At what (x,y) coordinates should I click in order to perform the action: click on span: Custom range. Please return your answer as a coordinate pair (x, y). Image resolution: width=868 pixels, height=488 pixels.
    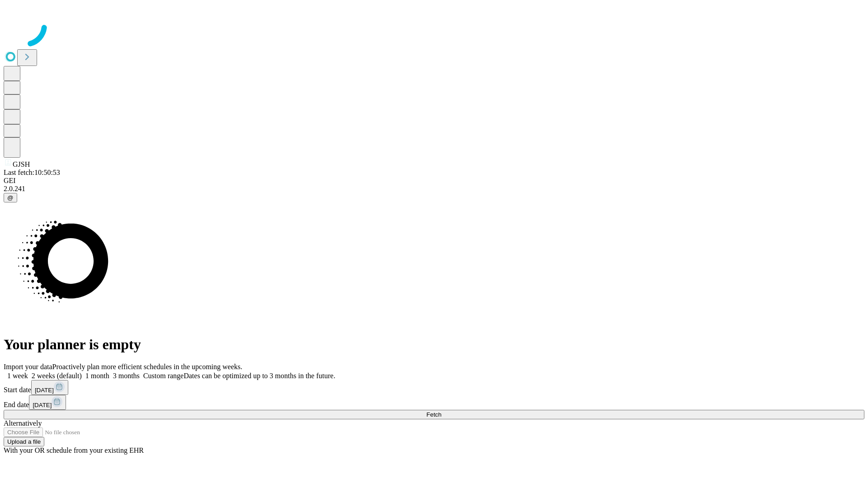
    Looking at the image, I should click on (163, 375).